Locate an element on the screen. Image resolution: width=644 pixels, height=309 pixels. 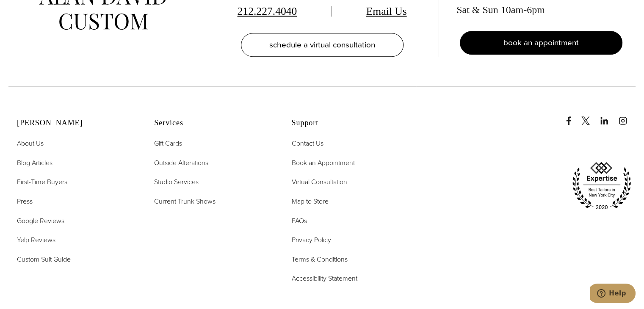
span: Blog Articles is located at coordinates (35, 162).